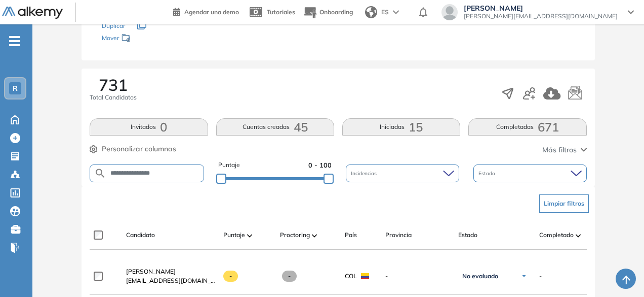 The width and height of the screenshot is (644, 297). I want to click on button: Completadas671, so click(527, 127).